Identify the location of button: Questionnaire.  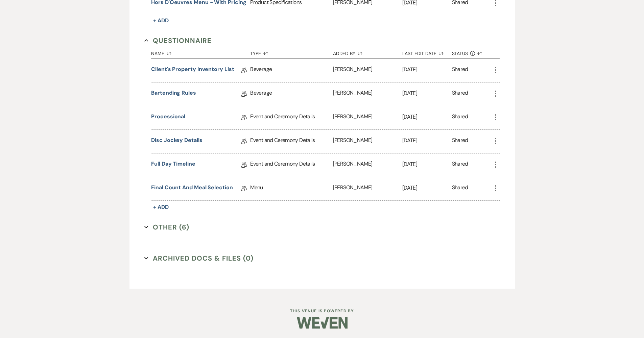
(178, 41).